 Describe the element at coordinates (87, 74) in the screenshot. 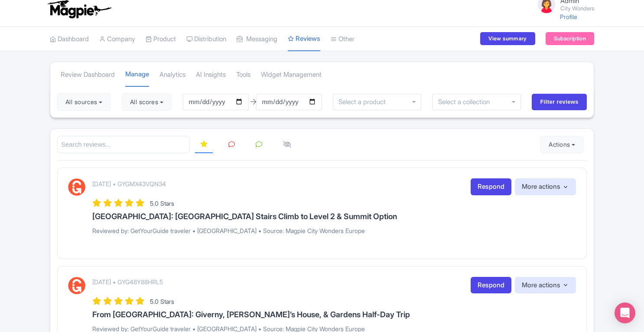

I see `a: Review Dashboard` at that location.